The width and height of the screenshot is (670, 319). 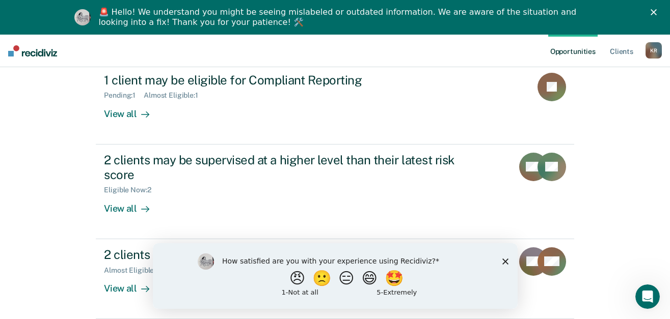 What do you see at coordinates (187, 18) in the screenshot?
I see `div: How satisfied are you with your experience using Recidiviz?` at bounding box center [187, 18].